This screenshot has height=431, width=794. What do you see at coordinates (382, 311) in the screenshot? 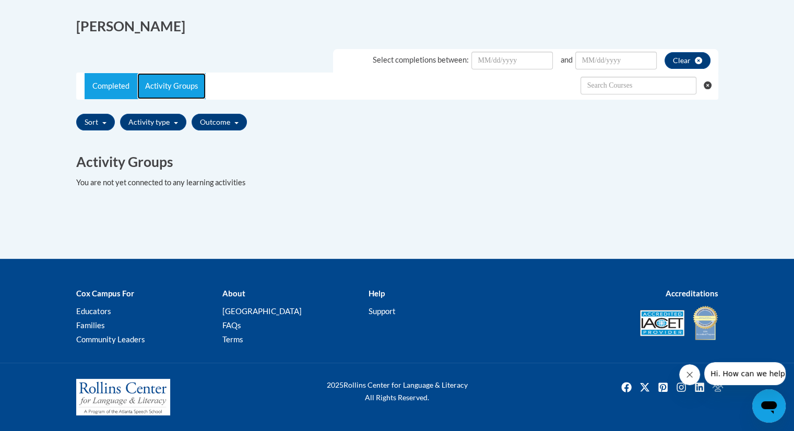
I see `a: Support` at bounding box center [382, 311].